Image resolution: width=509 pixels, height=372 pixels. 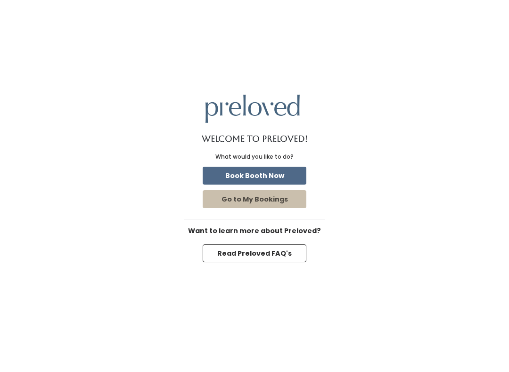 What do you see at coordinates (254, 176) in the screenshot?
I see `a: Book Booth Now` at bounding box center [254, 176].